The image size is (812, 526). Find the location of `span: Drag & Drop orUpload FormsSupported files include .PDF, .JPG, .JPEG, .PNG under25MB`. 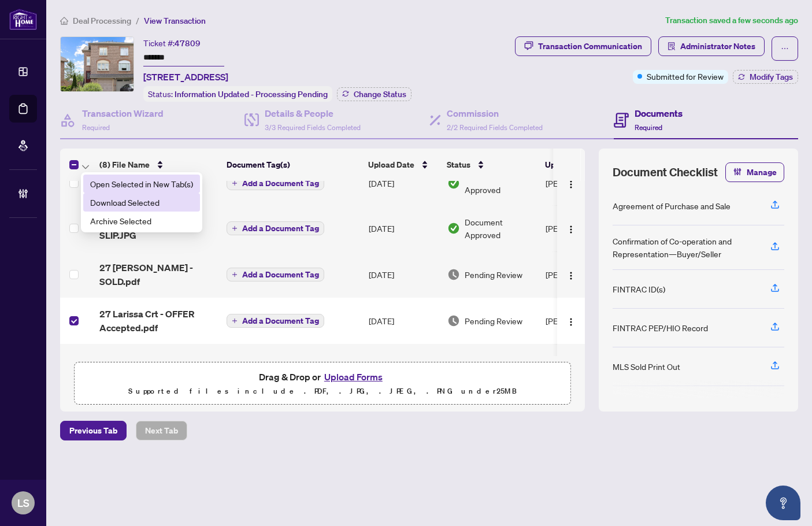

span: Drag & Drop orUpload FormsSupported files include .PDF, .JPG, .JPEG, .PNG under25MB is located at coordinates (322, 384).